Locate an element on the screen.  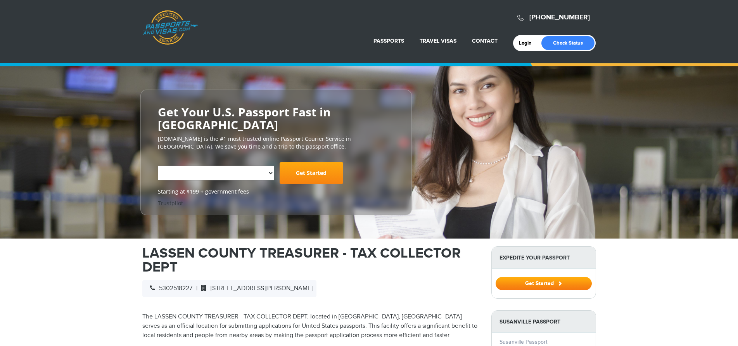
a: Travel Visas is located at coordinates (438, 41).